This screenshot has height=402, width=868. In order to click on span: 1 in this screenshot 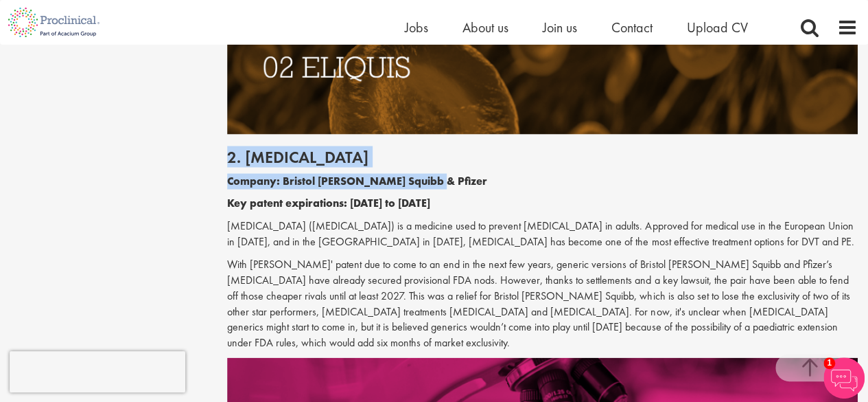, I will do `click(829, 363)`.